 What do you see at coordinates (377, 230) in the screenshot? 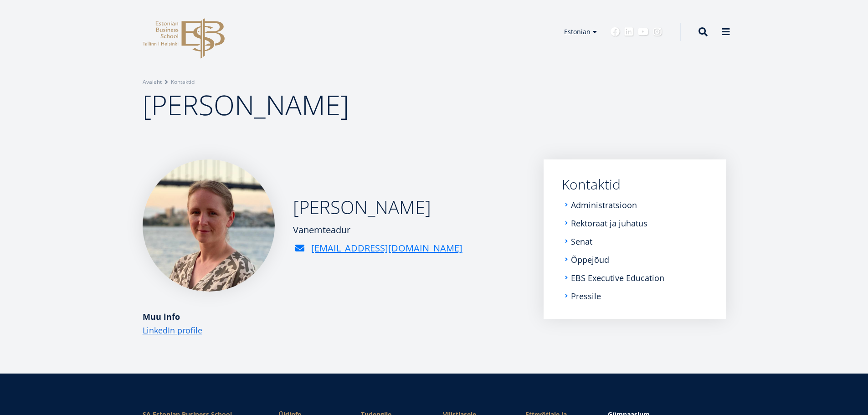
I see `div: Vanemteadur` at bounding box center [377, 230].